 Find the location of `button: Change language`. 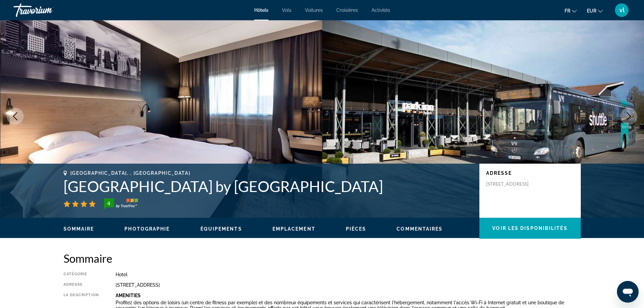

button: Change language is located at coordinates (570, 11).